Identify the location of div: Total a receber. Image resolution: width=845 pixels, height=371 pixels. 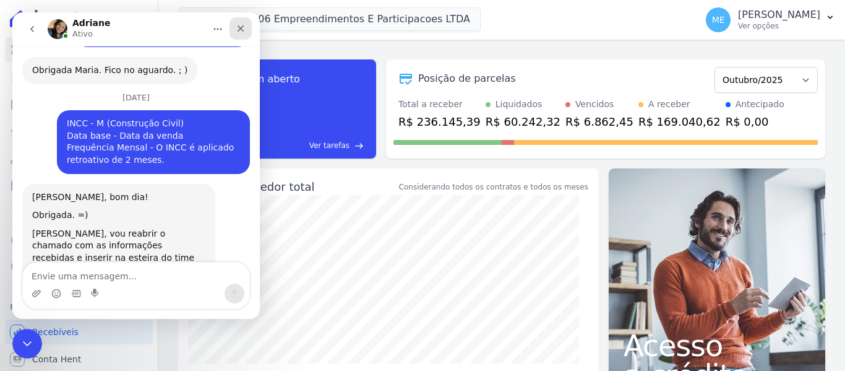
(439, 104).